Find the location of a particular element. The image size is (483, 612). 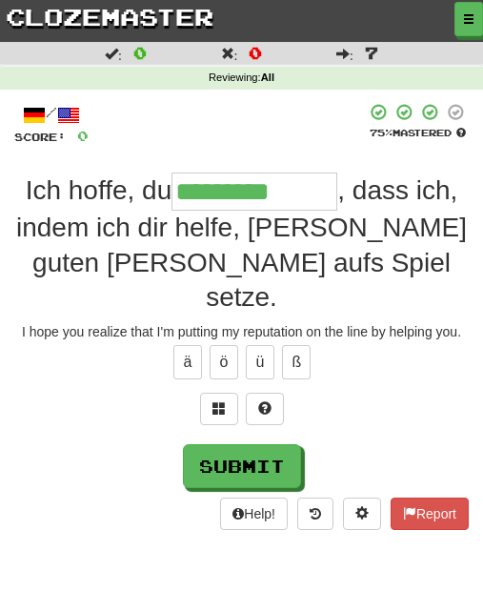

button: ö is located at coordinates (224, 362).